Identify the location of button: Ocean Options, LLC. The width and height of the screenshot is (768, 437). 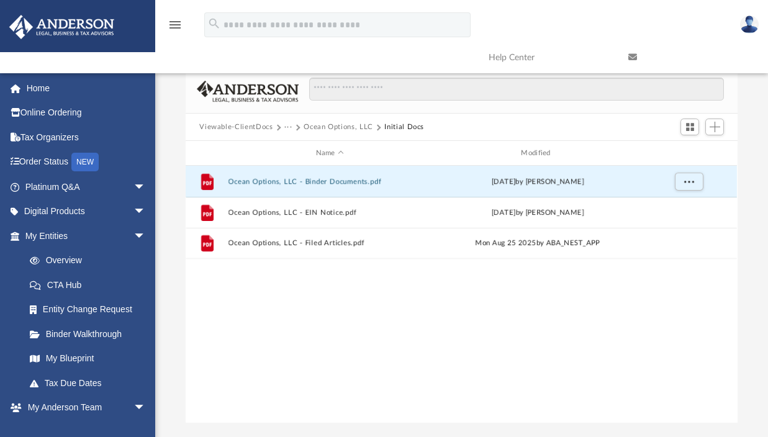
(338, 127).